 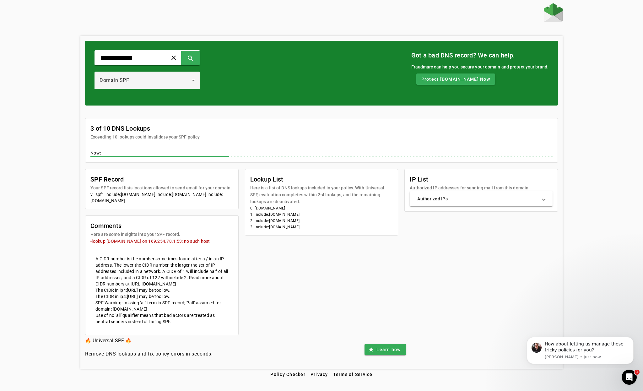 What do you see at coordinates (388, 350) in the screenshot?
I see `span: Learn how` at bounding box center [388, 350].